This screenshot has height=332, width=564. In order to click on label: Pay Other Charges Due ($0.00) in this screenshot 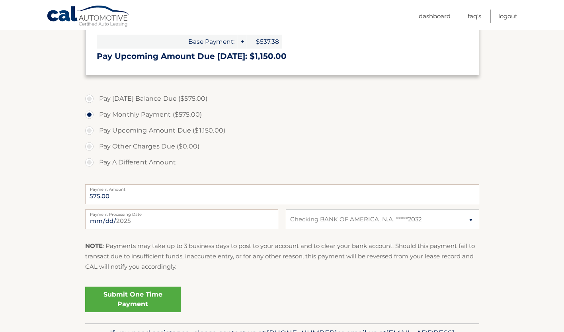, I will do `click(282, 146)`.